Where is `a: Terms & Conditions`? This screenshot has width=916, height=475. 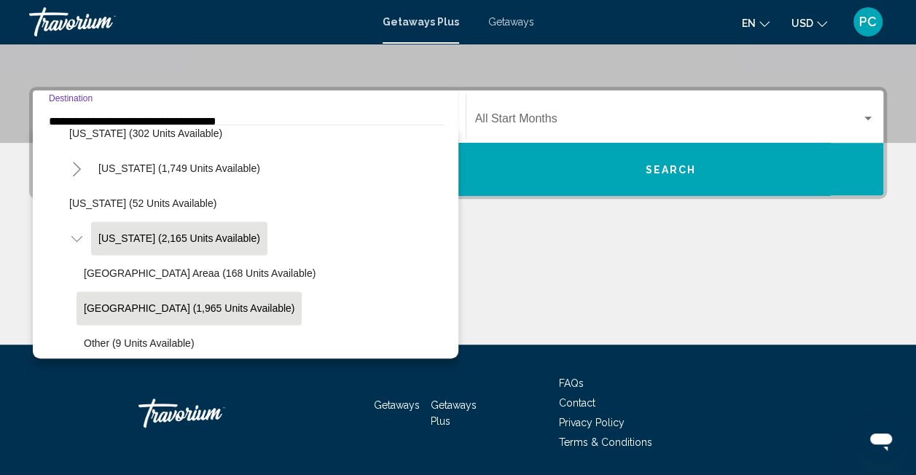
a: Terms & Conditions is located at coordinates (605, 442).